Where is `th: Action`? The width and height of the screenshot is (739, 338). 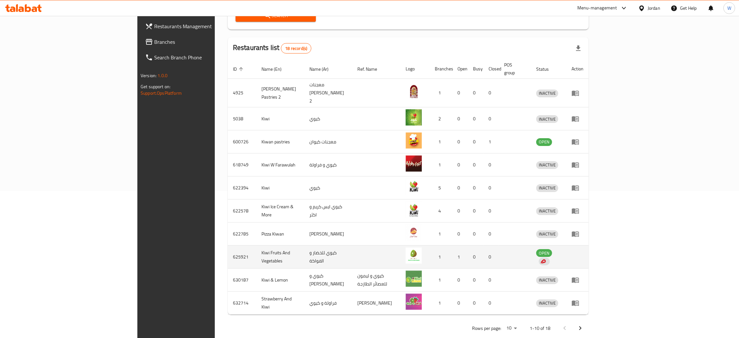
th: Action is located at coordinates (577, 69).